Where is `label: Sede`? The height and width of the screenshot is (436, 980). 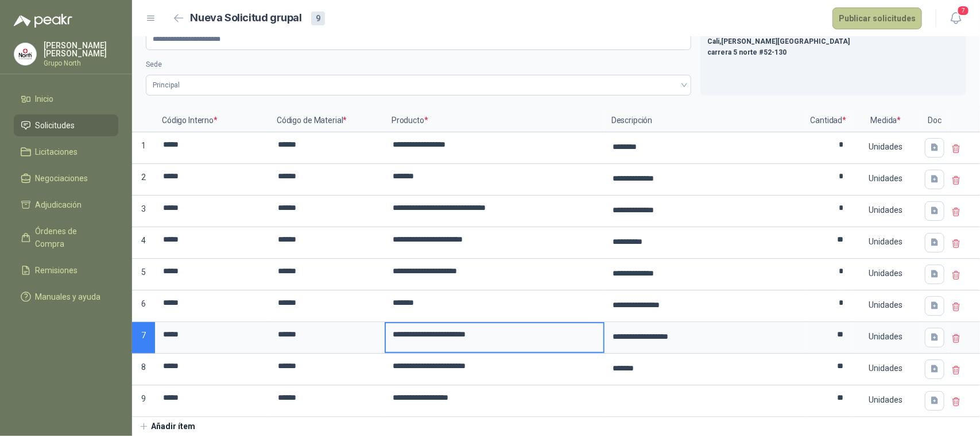 label: Sede is located at coordinates (418, 65).